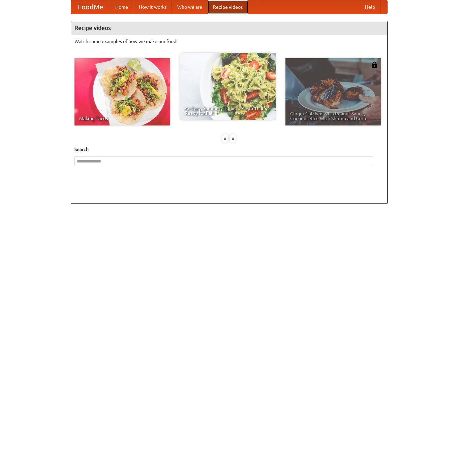 This screenshot has width=458, height=476. Describe the element at coordinates (229, 41) in the screenshot. I see `p: Watch some examples of how we make our food!` at that location.